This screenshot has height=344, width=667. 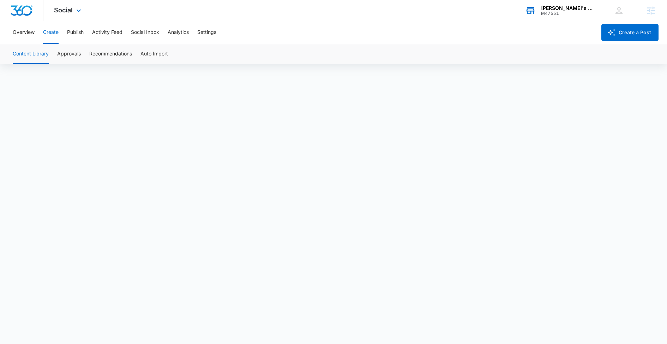 I want to click on button: Create, so click(x=51, y=32).